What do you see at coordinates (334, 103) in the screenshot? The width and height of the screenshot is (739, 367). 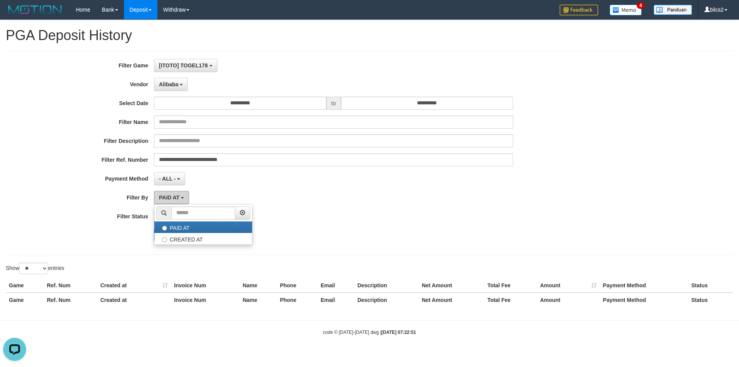 I see `span: to` at bounding box center [334, 103].